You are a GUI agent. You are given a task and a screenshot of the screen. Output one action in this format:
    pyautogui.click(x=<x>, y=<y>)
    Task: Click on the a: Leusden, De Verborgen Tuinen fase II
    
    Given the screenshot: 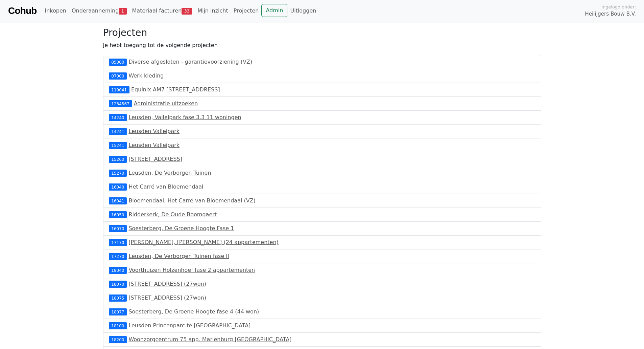 What is the action you would take?
    pyautogui.click(x=178, y=256)
    